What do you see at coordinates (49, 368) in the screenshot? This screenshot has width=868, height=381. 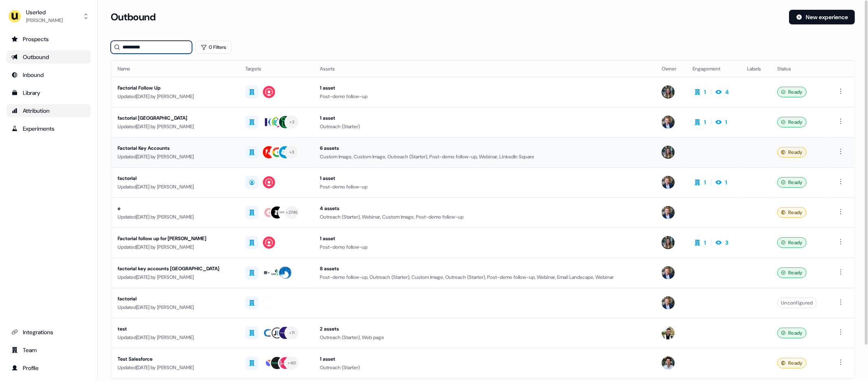 I see `div: Profile` at bounding box center [49, 368].